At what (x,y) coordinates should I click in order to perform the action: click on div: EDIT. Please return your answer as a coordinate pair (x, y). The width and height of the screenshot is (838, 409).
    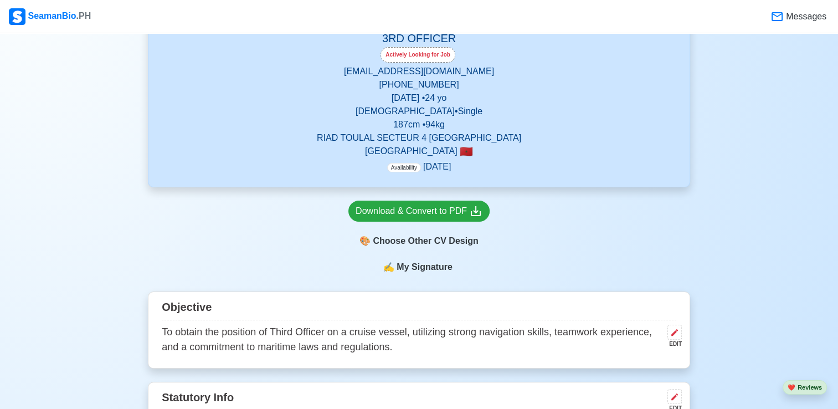
    Looking at the image, I should click on (672, 343).